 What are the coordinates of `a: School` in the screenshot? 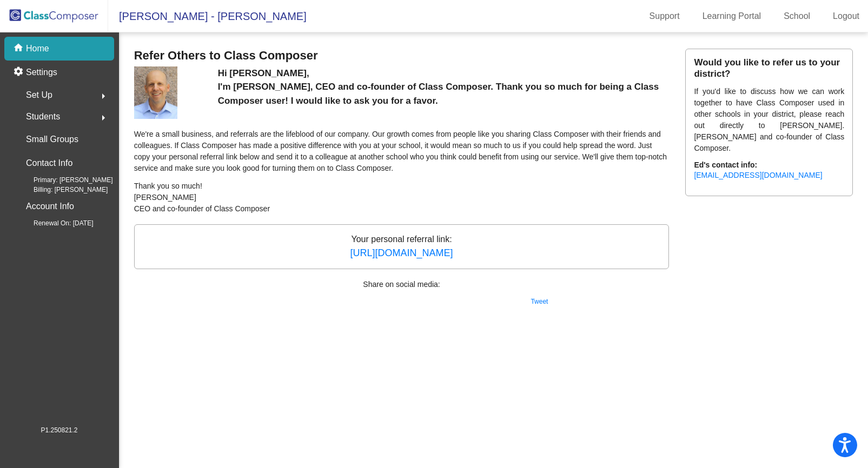 It's located at (796, 16).